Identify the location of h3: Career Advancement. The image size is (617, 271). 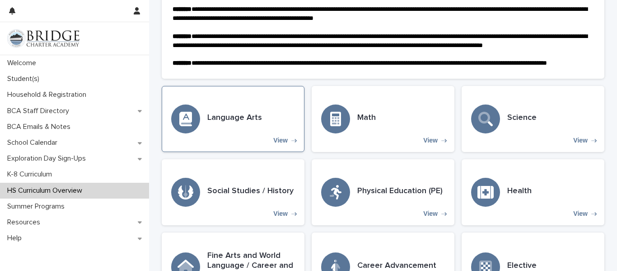
(397, 266).